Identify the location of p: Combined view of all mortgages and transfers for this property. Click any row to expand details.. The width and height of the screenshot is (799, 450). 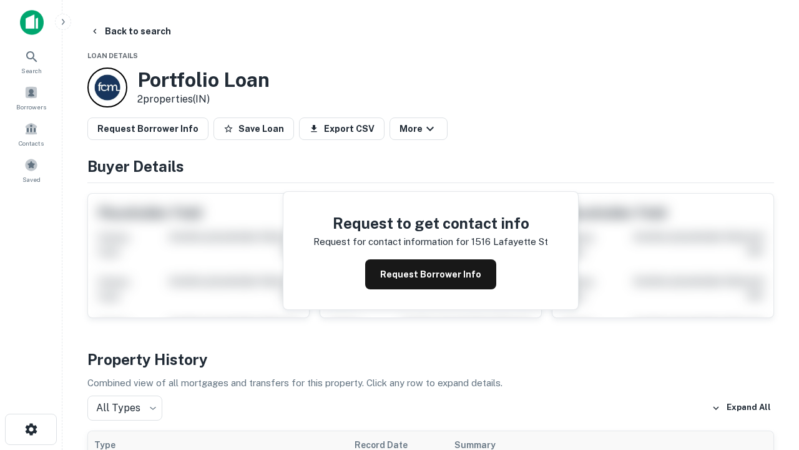
(431, 383).